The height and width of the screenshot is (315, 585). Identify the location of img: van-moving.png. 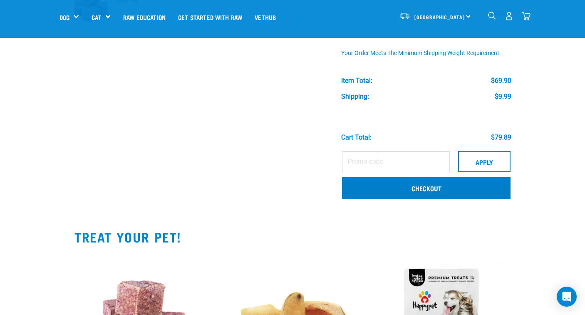
(405, 16).